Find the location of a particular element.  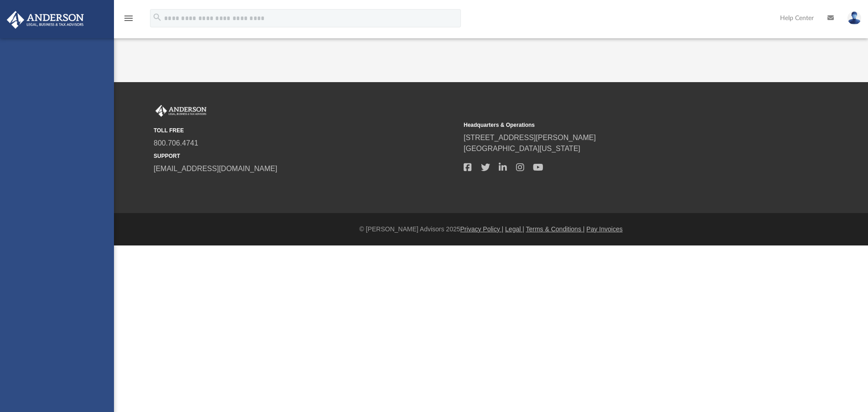

i: menu is located at coordinates (129, 18).